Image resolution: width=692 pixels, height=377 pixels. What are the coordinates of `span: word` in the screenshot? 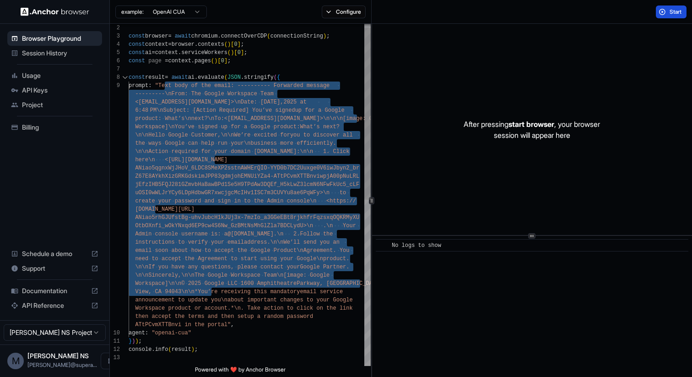 It's located at (306, 316).